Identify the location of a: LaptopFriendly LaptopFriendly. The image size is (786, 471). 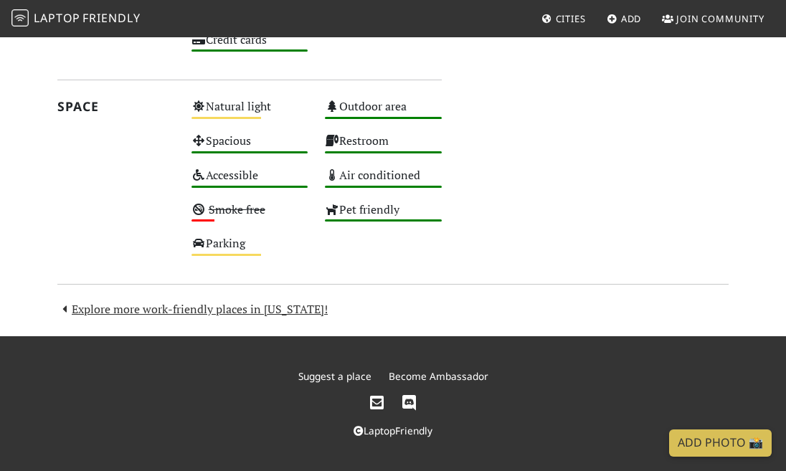
(76, 19).